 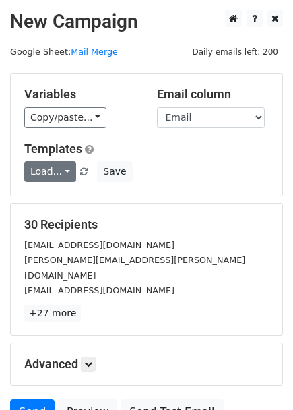 I want to click on a: Templates, so click(x=53, y=148).